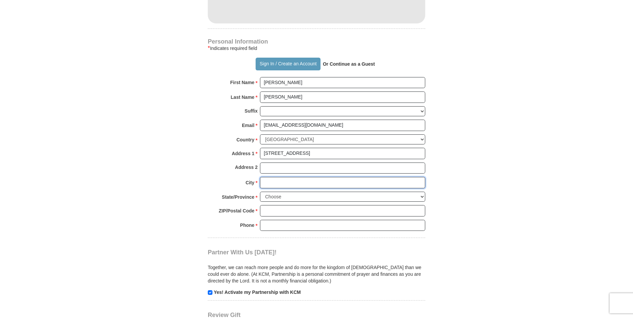 This screenshot has height=318, width=633. What do you see at coordinates (243, 97) in the screenshot?
I see `strong: Last Name` at bounding box center [243, 97].